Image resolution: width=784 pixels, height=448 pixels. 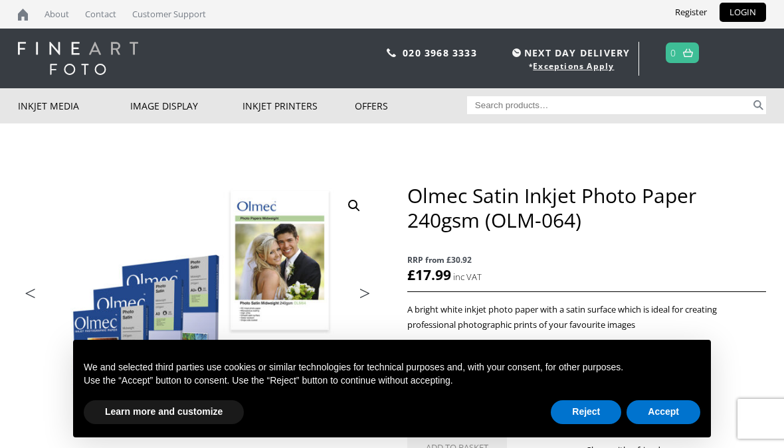 What do you see at coordinates (586, 317) in the screenshot?
I see `p: A bright white inkjet photo paper with a satin surface which is ideal for creating professional p...` at bounding box center [586, 317].